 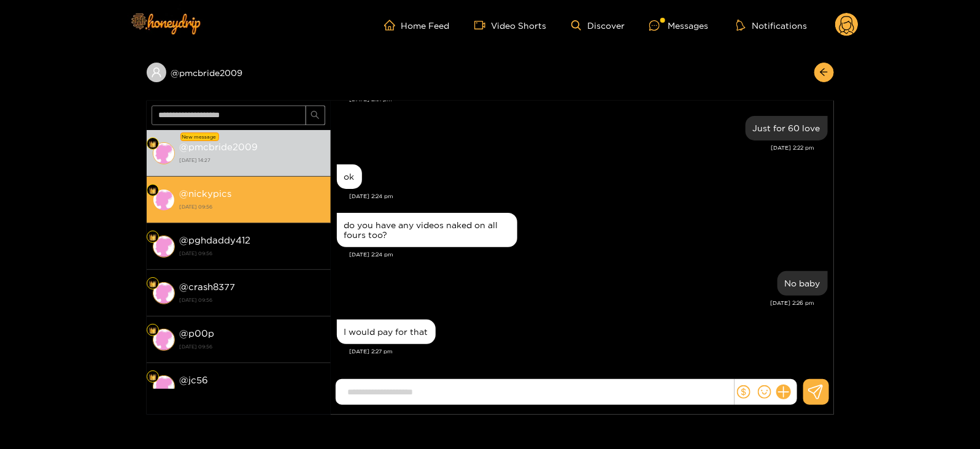 I want to click on span: arrow-left, so click(x=823, y=72).